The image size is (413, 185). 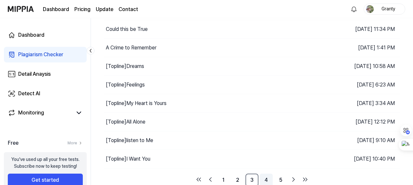 I want to click on a: Go to next page, so click(x=294, y=179).